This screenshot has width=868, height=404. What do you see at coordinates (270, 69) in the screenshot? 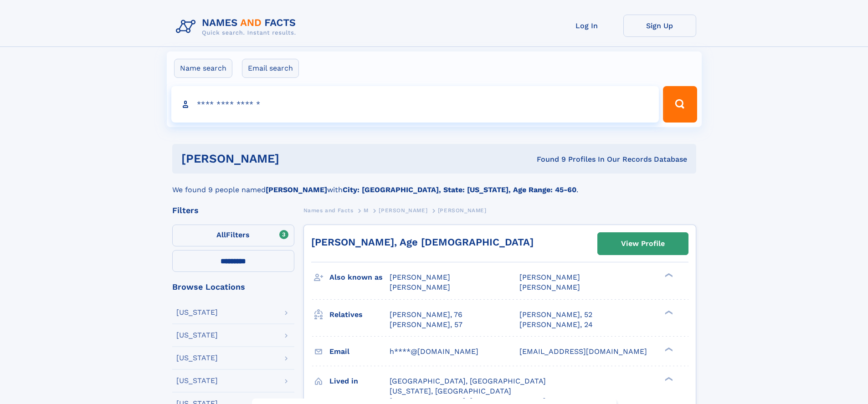
I see `label: Email search` at bounding box center [270, 69].